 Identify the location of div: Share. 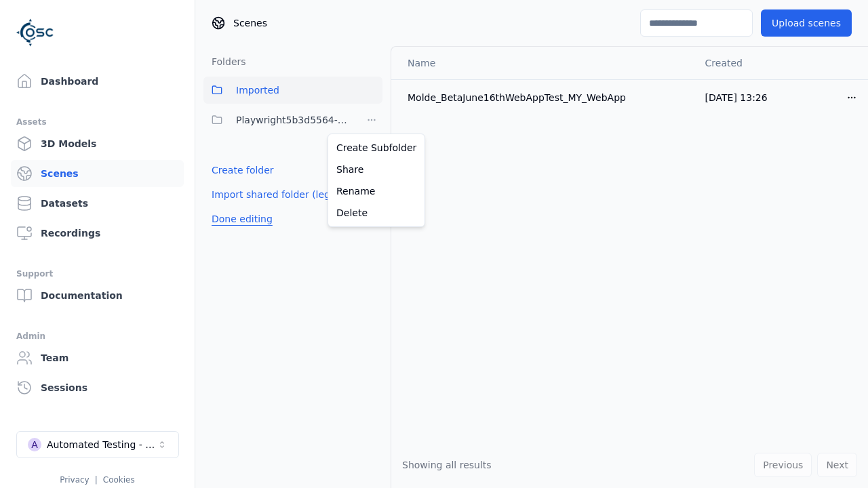
(376, 169).